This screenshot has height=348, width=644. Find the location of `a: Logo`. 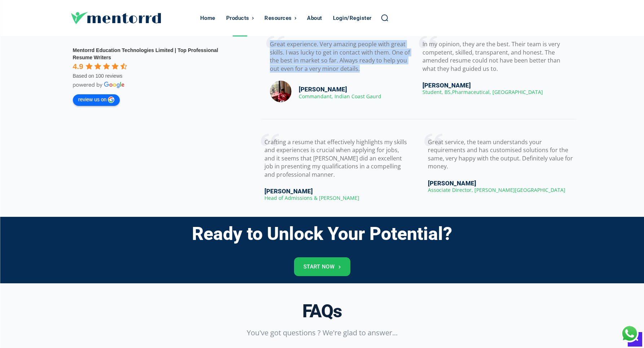

a: Logo is located at coordinates (134, 18).